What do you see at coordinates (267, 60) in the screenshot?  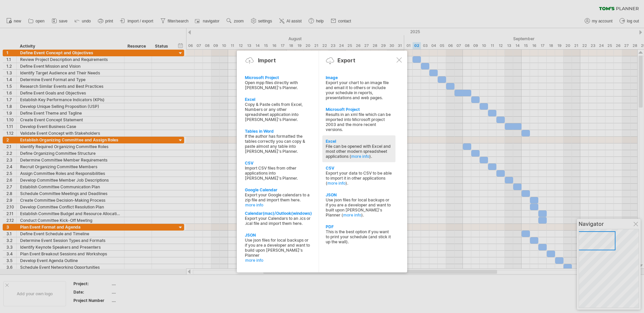 I see `div: Import` at bounding box center [267, 60].